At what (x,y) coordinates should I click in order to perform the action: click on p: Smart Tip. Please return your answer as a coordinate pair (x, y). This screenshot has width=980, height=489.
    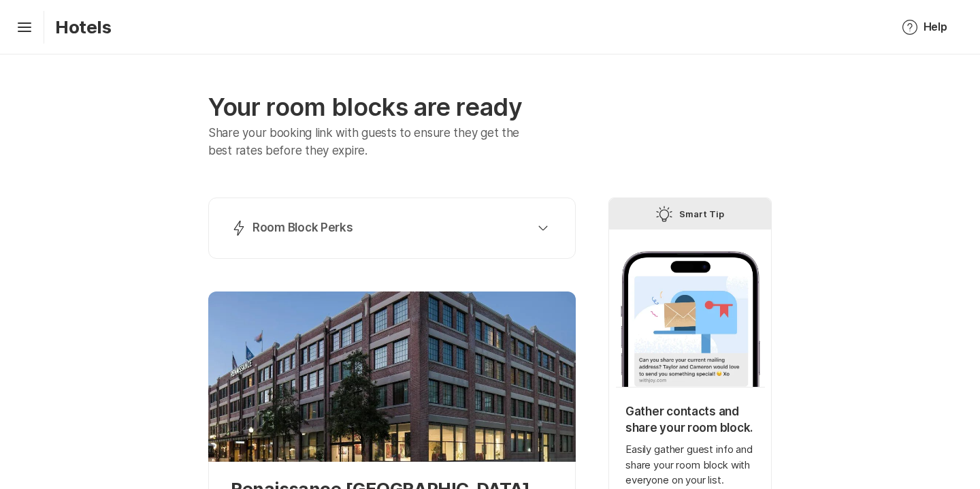
    Looking at the image, I should click on (702, 214).